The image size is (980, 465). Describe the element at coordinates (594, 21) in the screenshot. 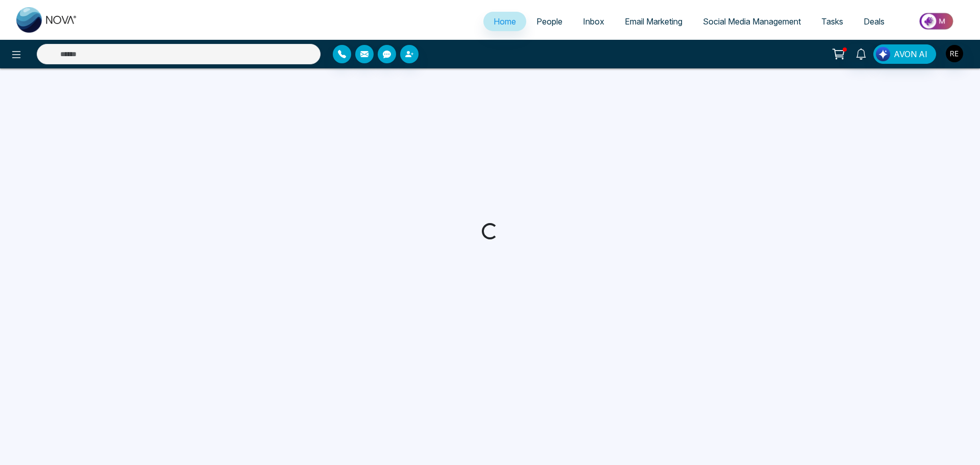

I see `a: Inbox` at that location.